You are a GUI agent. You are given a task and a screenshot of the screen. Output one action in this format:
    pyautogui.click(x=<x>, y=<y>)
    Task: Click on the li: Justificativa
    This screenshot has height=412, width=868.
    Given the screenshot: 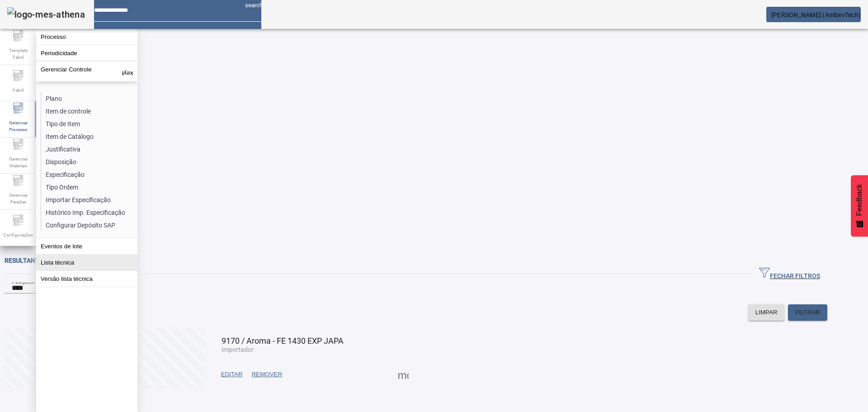 What is the action you would take?
    pyautogui.click(x=89, y=149)
    